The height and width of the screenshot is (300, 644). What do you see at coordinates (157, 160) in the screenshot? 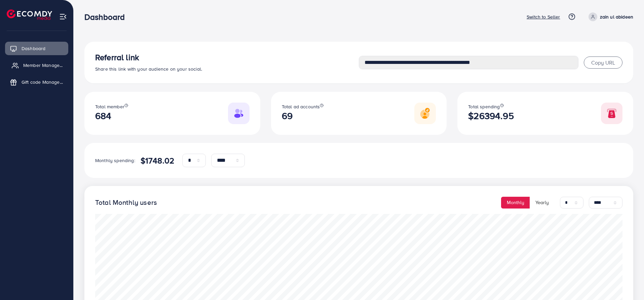
I see `h4: $1748.02` at bounding box center [157, 160].